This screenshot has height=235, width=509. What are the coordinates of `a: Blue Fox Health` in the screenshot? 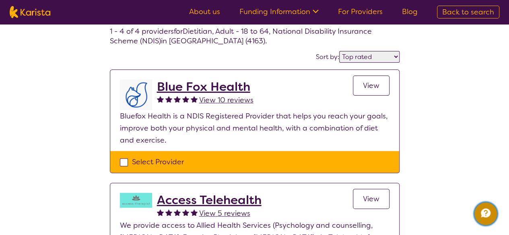 It's located at (205, 87).